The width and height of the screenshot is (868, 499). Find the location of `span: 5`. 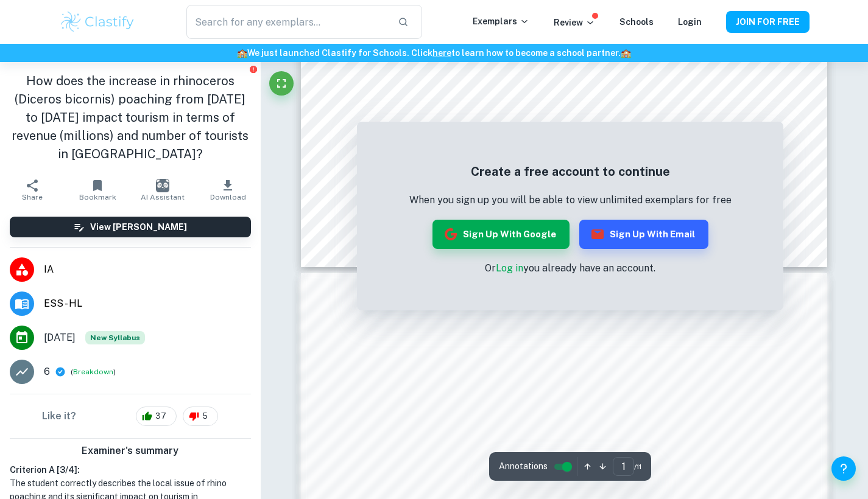

span: 5 is located at coordinates (205, 416).